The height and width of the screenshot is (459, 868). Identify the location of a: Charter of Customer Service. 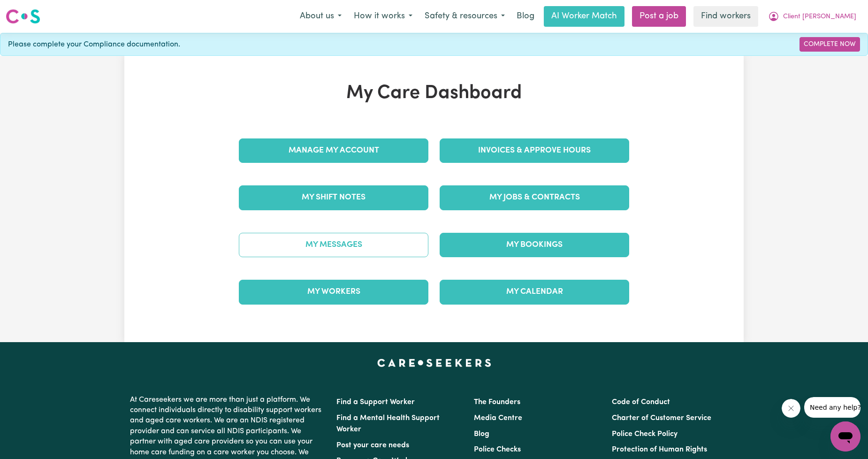
(661, 419).